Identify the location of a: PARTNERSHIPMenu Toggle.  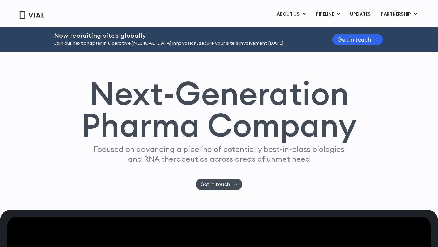
(399, 14).